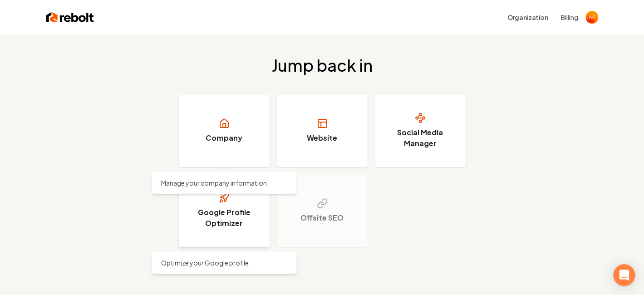 Image resolution: width=644 pixels, height=295 pixels. Describe the element at coordinates (592, 17) in the screenshot. I see `button: Open user button` at that location.